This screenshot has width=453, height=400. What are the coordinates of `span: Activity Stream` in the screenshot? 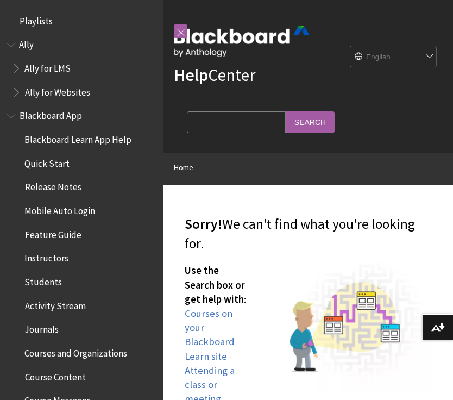 It's located at (55, 303).